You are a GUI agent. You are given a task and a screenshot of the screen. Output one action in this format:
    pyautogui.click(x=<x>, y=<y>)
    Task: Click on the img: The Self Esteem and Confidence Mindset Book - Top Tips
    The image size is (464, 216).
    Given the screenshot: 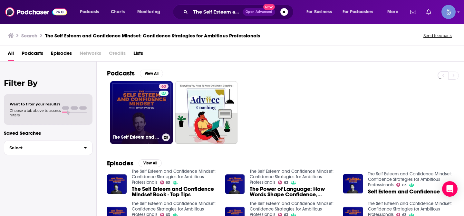 What is the action you would take?
    pyautogui.click(x=117, y=184)
    